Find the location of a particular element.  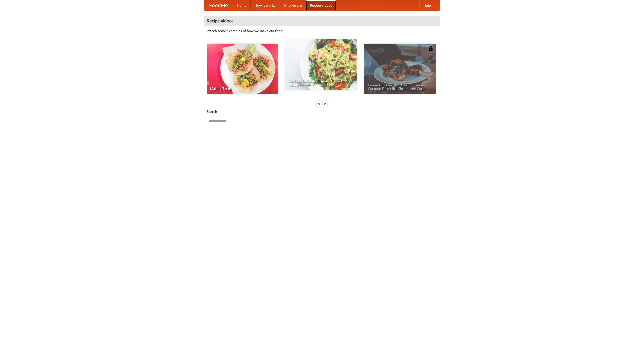

a: Home is located at coordinates (242, 5).